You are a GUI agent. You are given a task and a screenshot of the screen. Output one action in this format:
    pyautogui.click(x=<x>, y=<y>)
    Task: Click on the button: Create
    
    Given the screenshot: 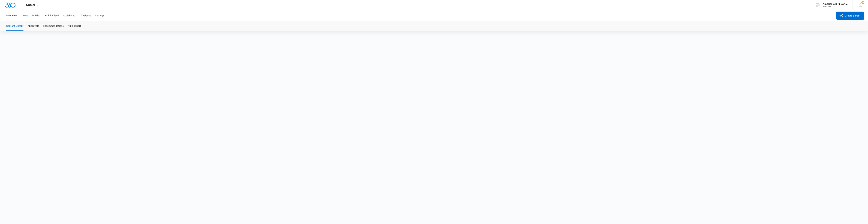 What is the action you would take?
    pyautogui.click(x=24, y=16)
    